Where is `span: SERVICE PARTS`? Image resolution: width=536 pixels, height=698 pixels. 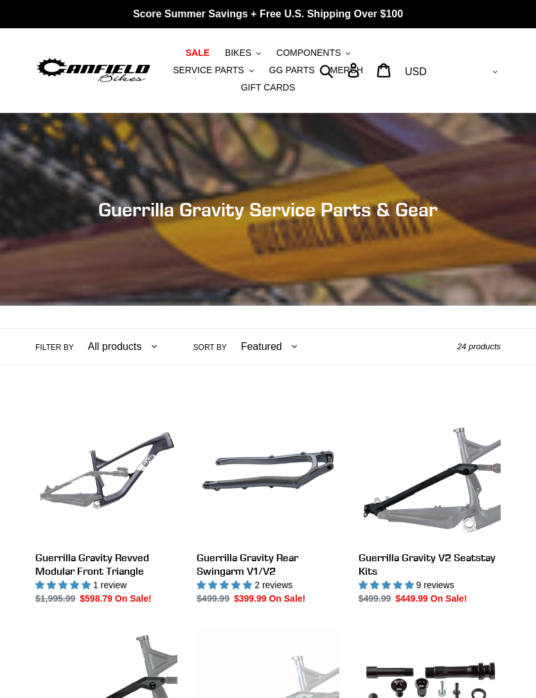 span: SERVICE PARTS is located at coordinates (208, 70).